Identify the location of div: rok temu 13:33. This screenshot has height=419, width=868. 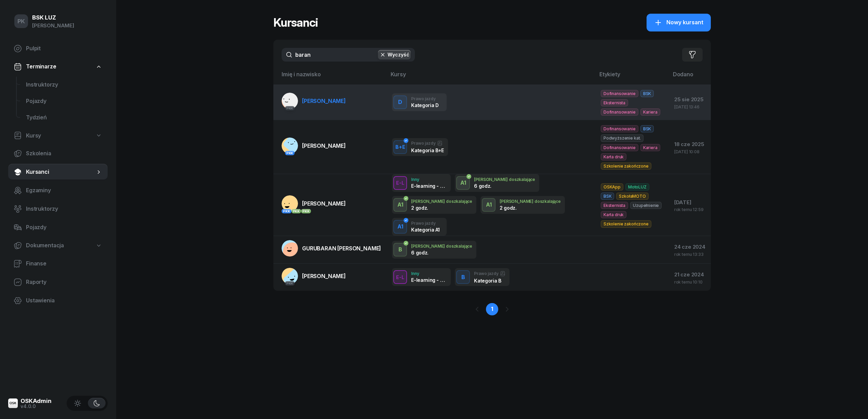
(690, 254).